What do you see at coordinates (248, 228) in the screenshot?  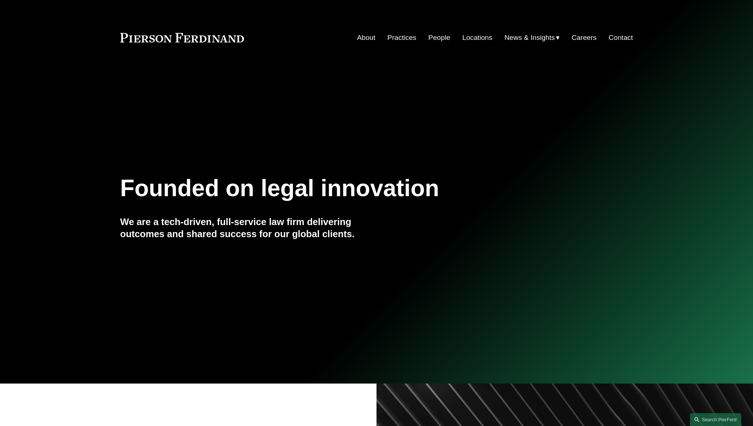 I see `h4: We are a tech-driven, full-service law firm delivering outcomes and shared success for our global...` at bounding box center [248, 228].